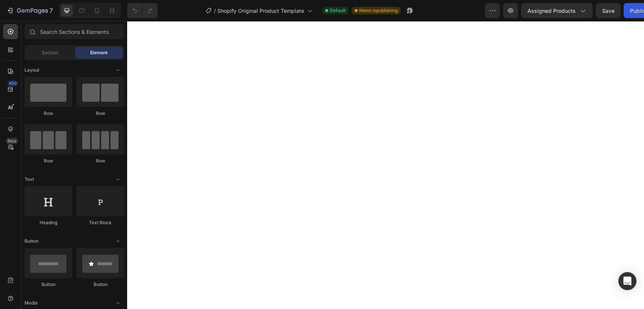 The height and width of the screenshot is (309, 644). What do you see at coordinates (261, 11) in the screenshot?
I see `span: Shopify Original Product Template` at bounding box center [261, 11].